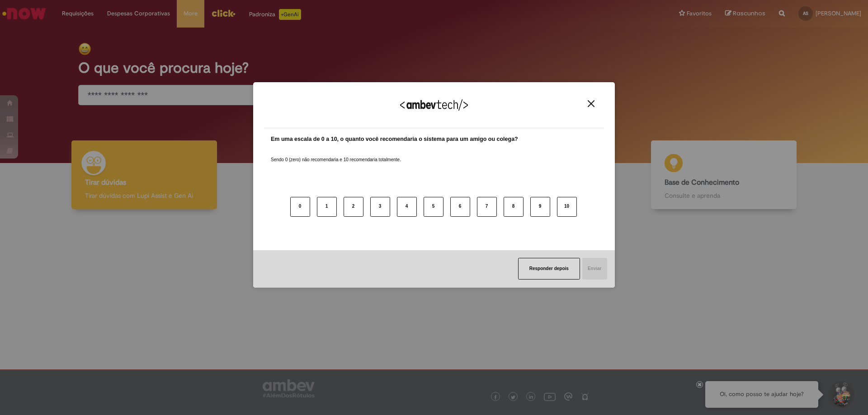  What do you see at coordinates (541, 207) in the screenshot?
I see `button: 9` at bounding box center [541, 207].